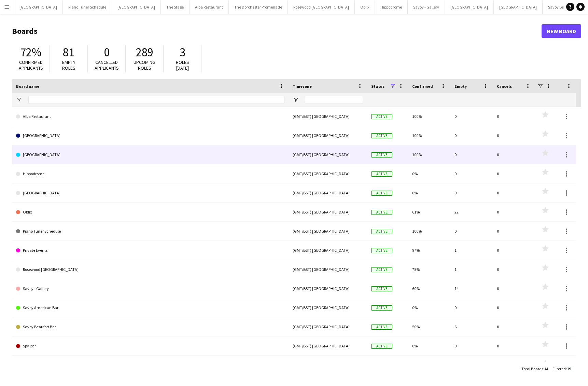  What do you see at coordinates (258, 7) in the screenshot?
I see `button: The Dorchester Promenade` at bounding box center [258, 7].